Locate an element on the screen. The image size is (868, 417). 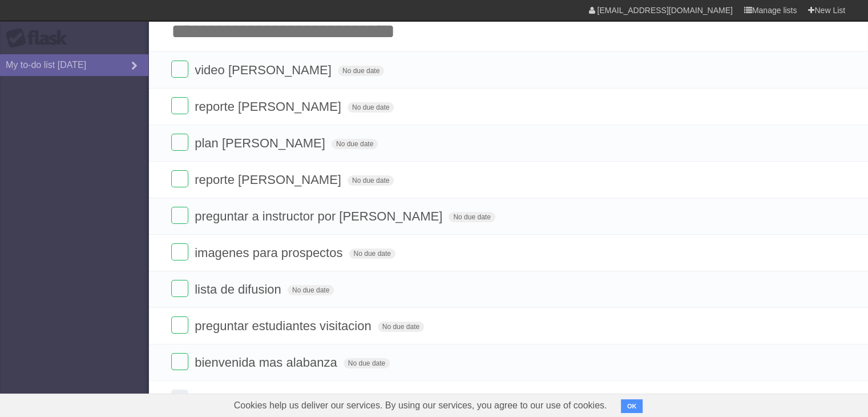
div: Flask is located at coordinates (40, 38).